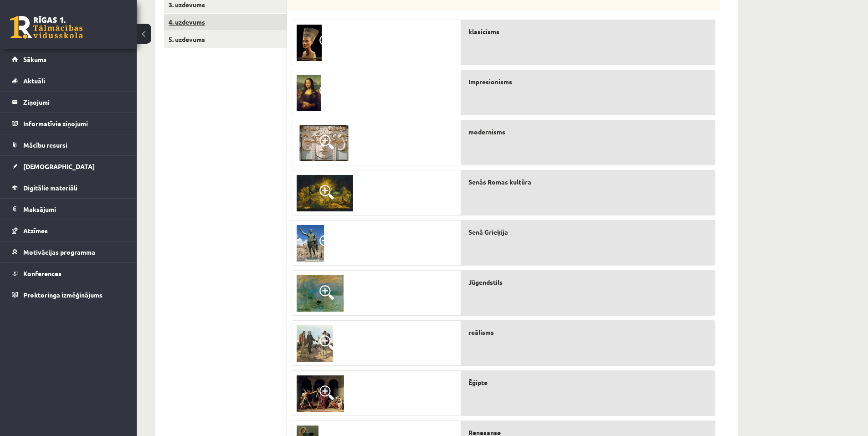  I want to click on a: Rīgas 1. Tālmācības vidusskola, so click(46, 27).